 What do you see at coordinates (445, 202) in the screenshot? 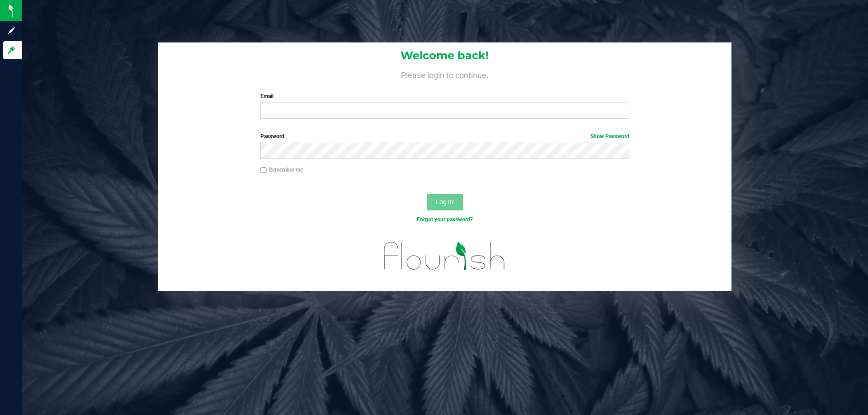
I see `button: Log In` at bounding box center [445, 202].